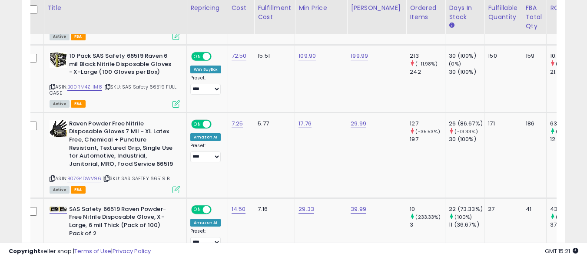  What do you see at coordinates (561, 251) in the screenshot?
I see `span: 2025-09-15 15:21 GMT` at bounding box center [561, 251].